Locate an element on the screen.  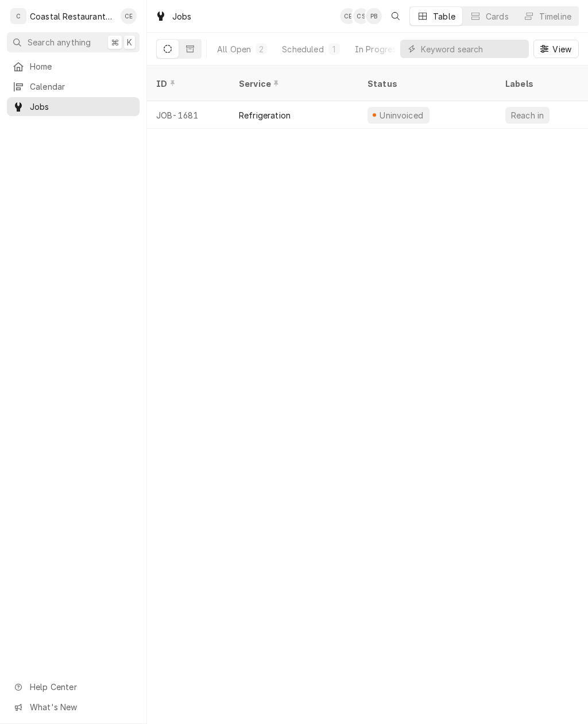
div: Scheduled is located at coordinates (303, 49).